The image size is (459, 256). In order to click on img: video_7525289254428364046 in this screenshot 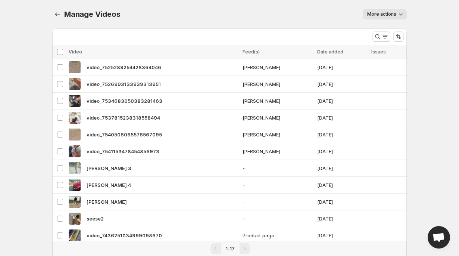, I will do `click(75, 67)`.